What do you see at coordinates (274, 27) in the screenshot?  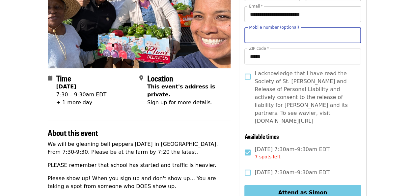 I see `label: Mobile number (optional)` at bounding box center [274, 27].